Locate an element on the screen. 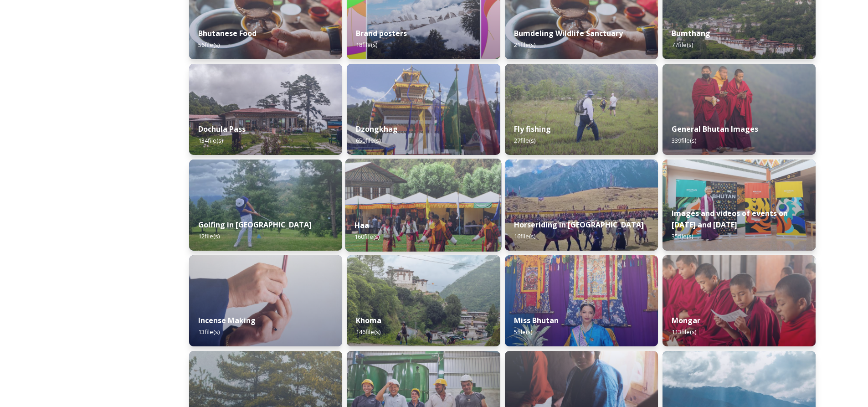 Image resolution: width=868 pixels, height=407 pixels. strong: General Bhutan Images is located at coordinates (715, 129).